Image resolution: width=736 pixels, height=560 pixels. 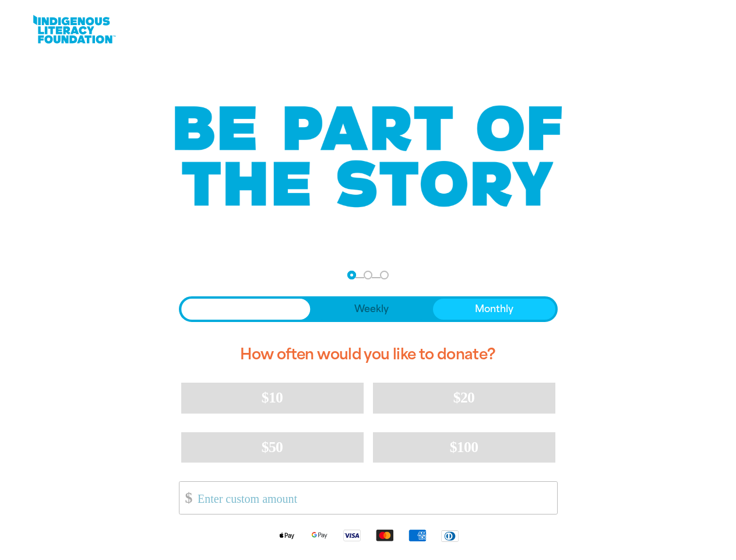 I want to click on img: Diners Club logo, so click(x=450, y=535).